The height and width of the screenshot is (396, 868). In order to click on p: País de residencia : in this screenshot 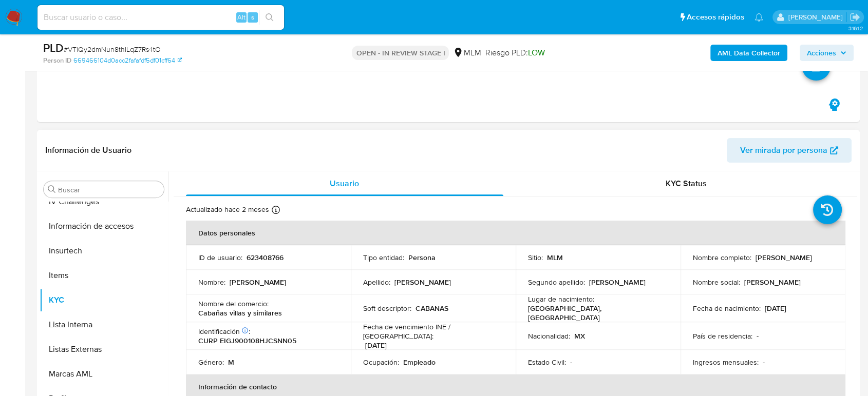, I will do `click(722, 336)`.